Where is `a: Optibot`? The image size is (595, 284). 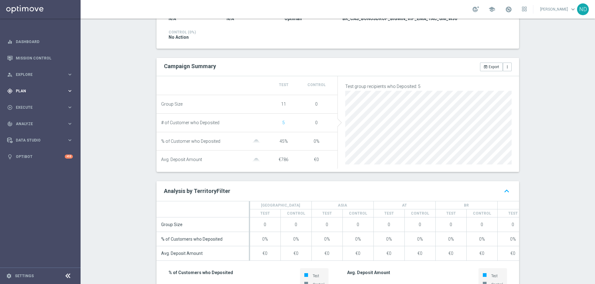 a: Optibot is located at coordinates (40, 157).